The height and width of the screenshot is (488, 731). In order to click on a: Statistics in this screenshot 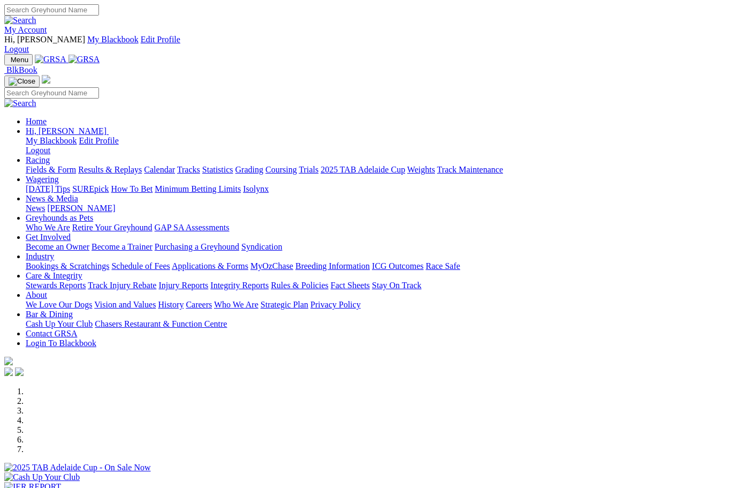, I will do `click(218, 169)`.